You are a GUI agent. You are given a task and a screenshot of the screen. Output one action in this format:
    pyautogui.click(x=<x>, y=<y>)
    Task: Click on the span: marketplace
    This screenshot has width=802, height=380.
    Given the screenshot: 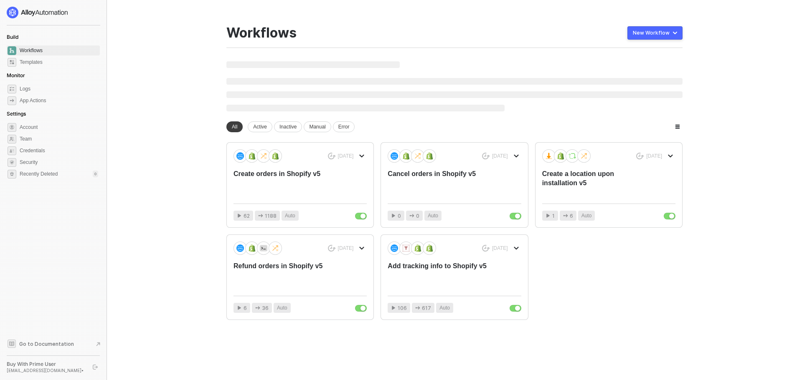 What is the action you would take?
    pyautogui.click(x=12, y=62)
    